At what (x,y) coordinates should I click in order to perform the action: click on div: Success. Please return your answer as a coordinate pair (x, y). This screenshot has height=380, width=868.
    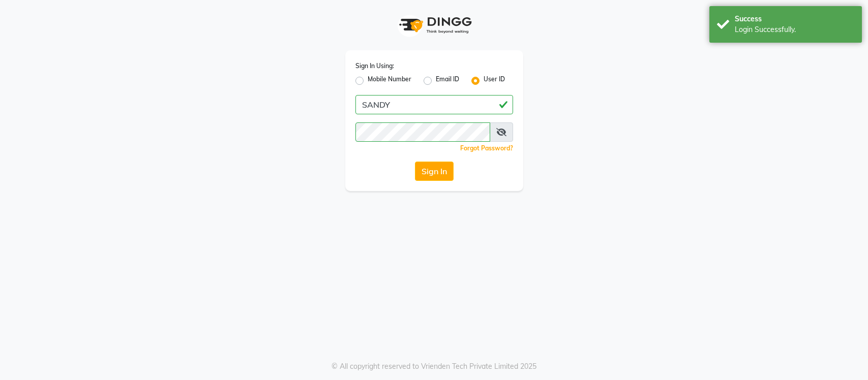
    Looking at the image, I should click on (794, 19).